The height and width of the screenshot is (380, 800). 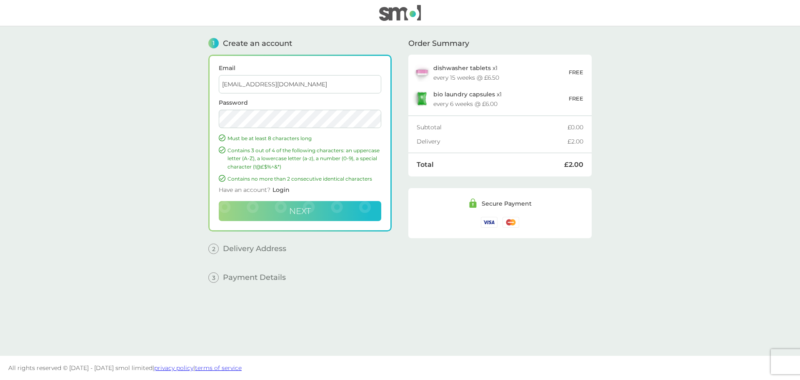 What do you see at coordinates (464, 94) in the screenshot?
I see `span: bio laundry capsules` at bounding box center [464, 94].